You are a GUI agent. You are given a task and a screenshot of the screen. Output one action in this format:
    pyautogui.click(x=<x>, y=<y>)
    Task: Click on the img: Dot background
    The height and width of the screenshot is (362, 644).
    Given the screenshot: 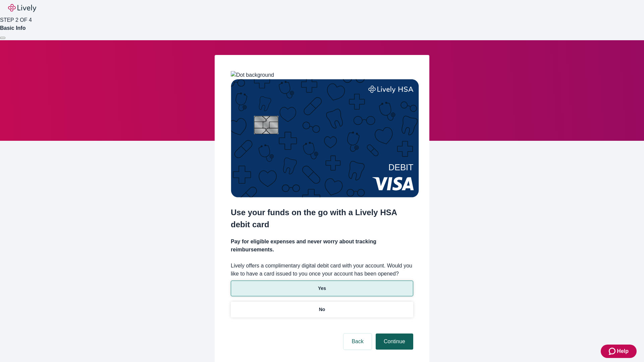 What is the action you would take?
    pyautogui.click(x=252, y=75)
    